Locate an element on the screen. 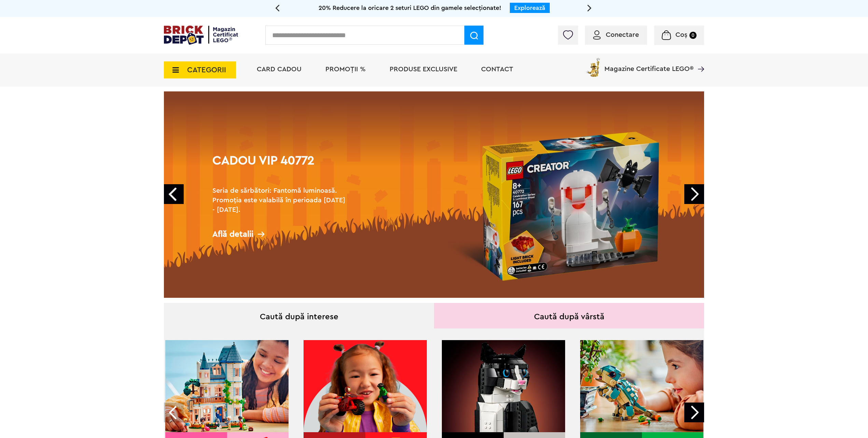  a: PROMOȚII % is located at coordinates (346, 70).